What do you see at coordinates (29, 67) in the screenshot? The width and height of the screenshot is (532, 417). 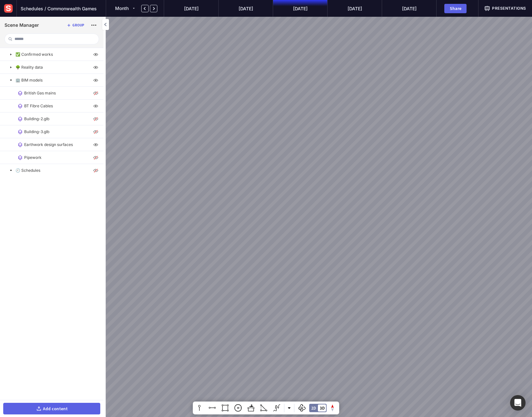 I see `p: 🌳 Reality data` at bounding box center [29, 67].